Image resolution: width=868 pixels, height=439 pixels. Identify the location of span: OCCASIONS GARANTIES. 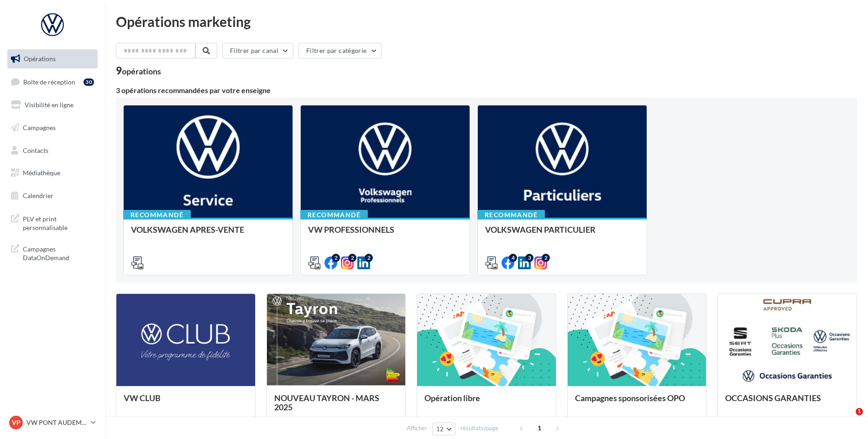
(773, 398).